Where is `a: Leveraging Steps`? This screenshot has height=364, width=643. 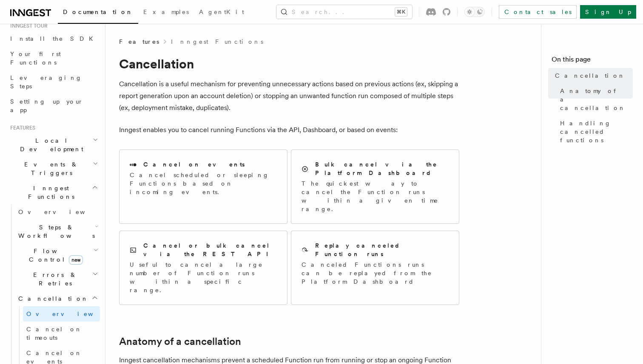
a: Leveraging Steps is located at coordinates (53, 82).